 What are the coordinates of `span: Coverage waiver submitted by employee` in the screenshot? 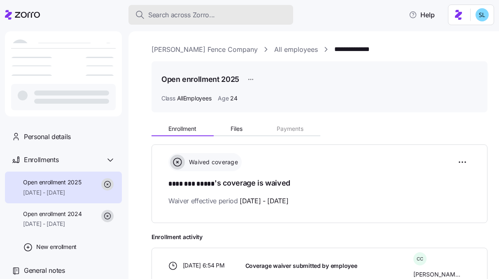 It's located at (302, 266).